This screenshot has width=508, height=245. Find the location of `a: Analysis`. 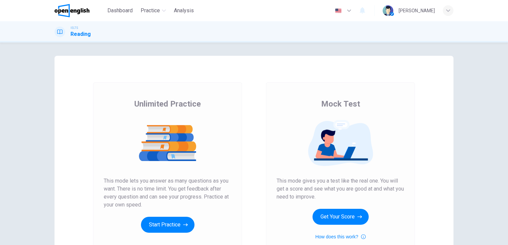

a: Analysis is located at coordinates (184, 11).